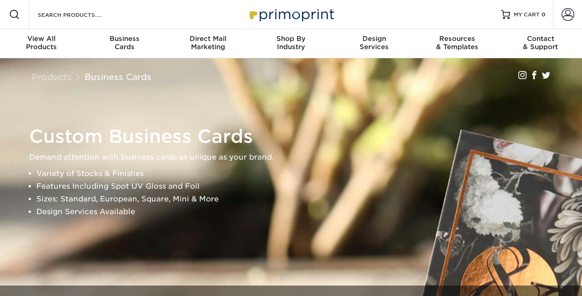 This screenshot has height=296, width=582. I want to click on div: Services, so click(374, 43).